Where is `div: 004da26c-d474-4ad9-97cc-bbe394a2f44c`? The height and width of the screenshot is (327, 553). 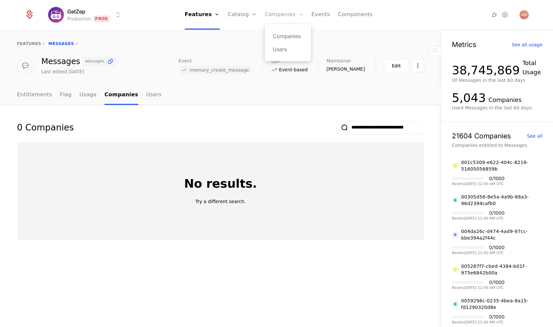 div: 004da26c-d474-4ad9-97cc-bbe394a2f44c is located at coordinates (501, 235).